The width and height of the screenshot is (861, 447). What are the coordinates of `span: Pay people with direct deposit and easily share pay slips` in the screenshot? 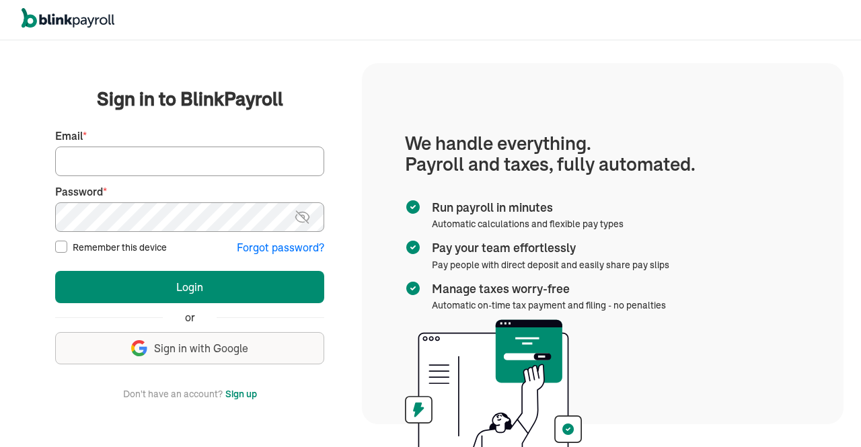 It's located at (550, 265).